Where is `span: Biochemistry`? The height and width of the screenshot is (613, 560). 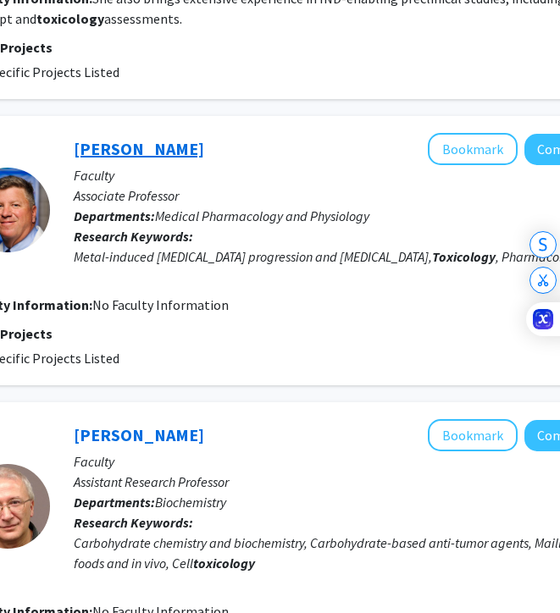
span: Biochemistry is located at coordinates (191, 502).